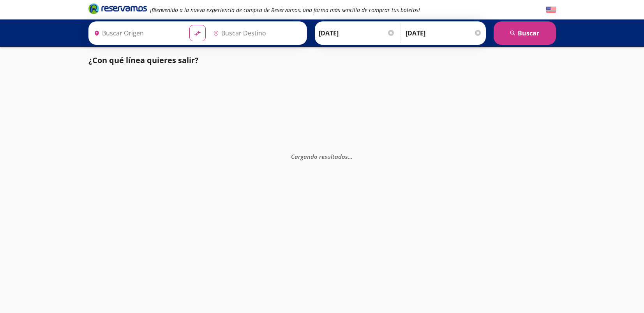 The height and width of the screenshot is (313, 644). Describe the element at coordinates (551, 10) in the screenshot. I see `button: English` at that location.